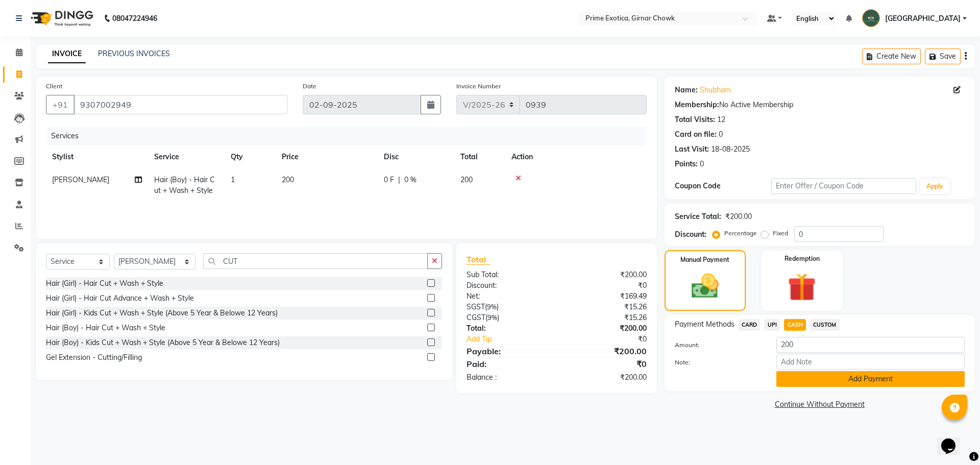 This screenshot has height=465, width=980. I want to click on div: Payable:, so click(507, 351).